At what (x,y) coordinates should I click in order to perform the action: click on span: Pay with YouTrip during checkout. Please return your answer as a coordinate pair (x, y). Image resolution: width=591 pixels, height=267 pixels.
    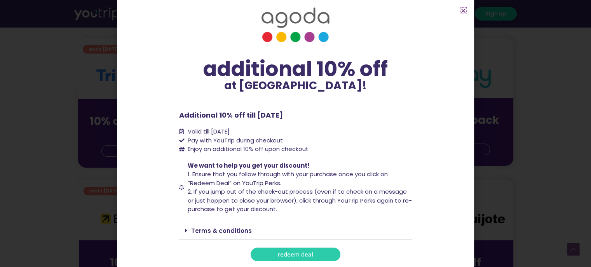
    Looking at the image, I should click on (234, 141).